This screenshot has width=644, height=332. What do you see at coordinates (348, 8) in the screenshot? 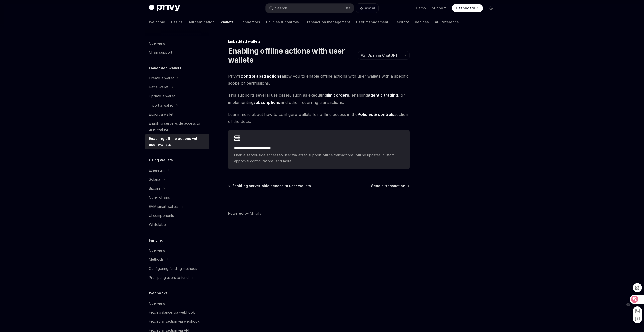
I see `span: ⌘ K` at bounding box center [348, 8].